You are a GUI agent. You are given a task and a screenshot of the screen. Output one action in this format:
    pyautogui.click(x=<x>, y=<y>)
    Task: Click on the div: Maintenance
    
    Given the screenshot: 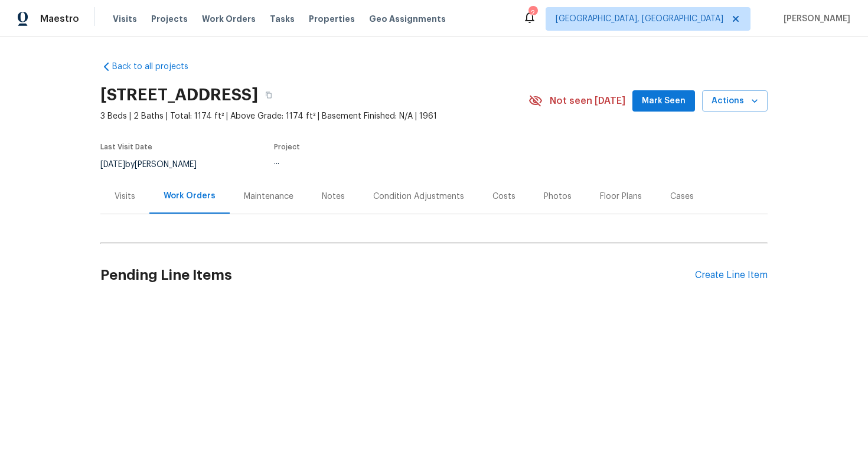 What is the action you would take?
    pyautogui.click(x=268, y=197)
    